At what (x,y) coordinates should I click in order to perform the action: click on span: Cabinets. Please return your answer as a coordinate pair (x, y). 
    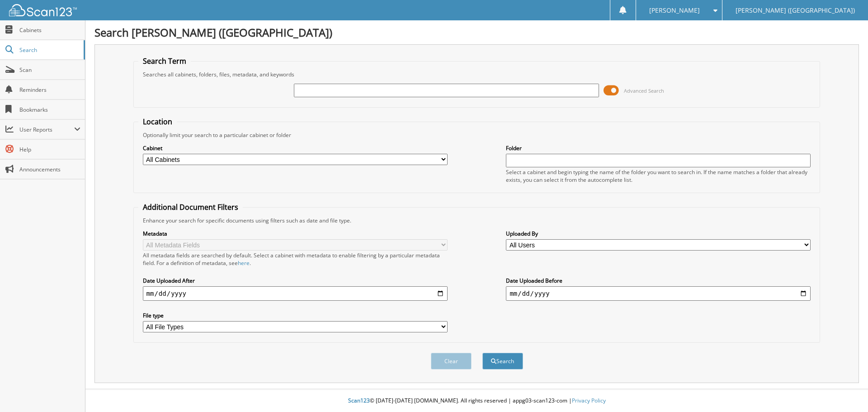
    Looking at the image, I should click on (50, 30).